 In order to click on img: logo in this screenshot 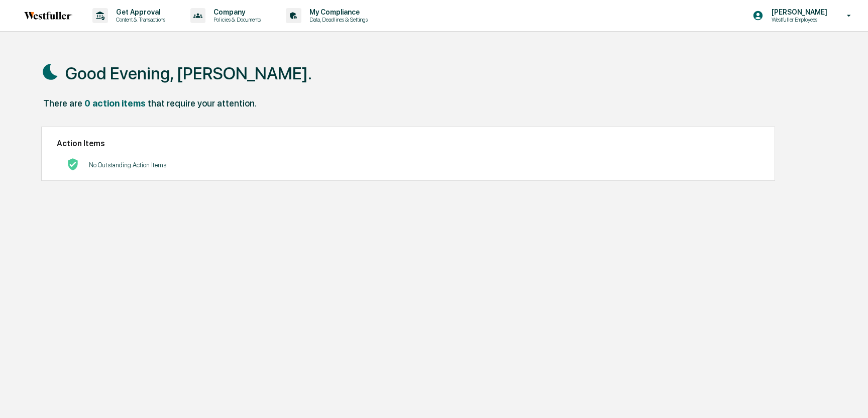, I will do `click(48, 16)`.